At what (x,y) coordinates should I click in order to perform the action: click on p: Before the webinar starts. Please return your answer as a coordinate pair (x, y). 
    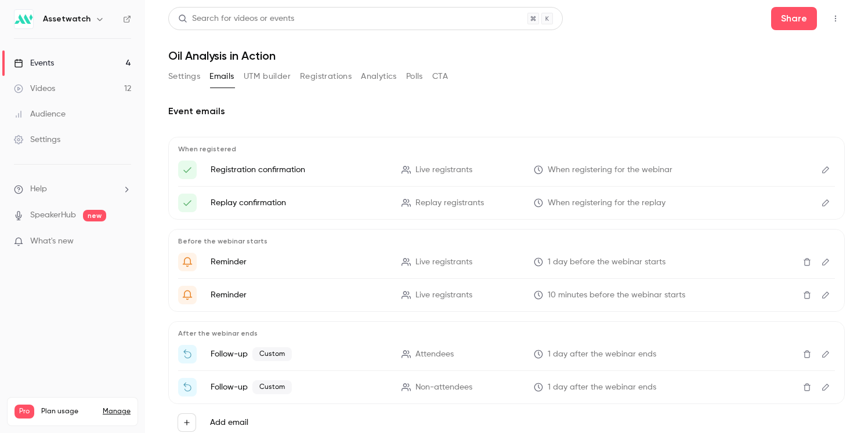
    Looking at the image, I should click on (507, 241).